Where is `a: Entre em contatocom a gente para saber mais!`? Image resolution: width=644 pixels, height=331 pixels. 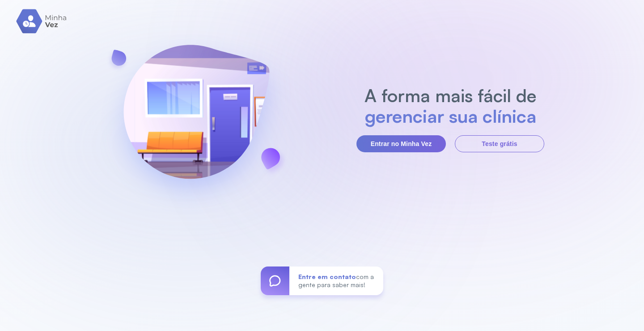
a: Entre em contatocom a gente para saber mais! is located at coordinates (322, 281).